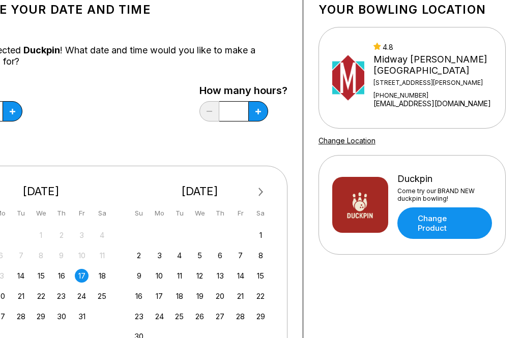  What do you see at coordinates (41, 296) in the screenshot?
I see `div: Choose Wednesday, October 22nd, 2025` at bounding box center [41, 296].